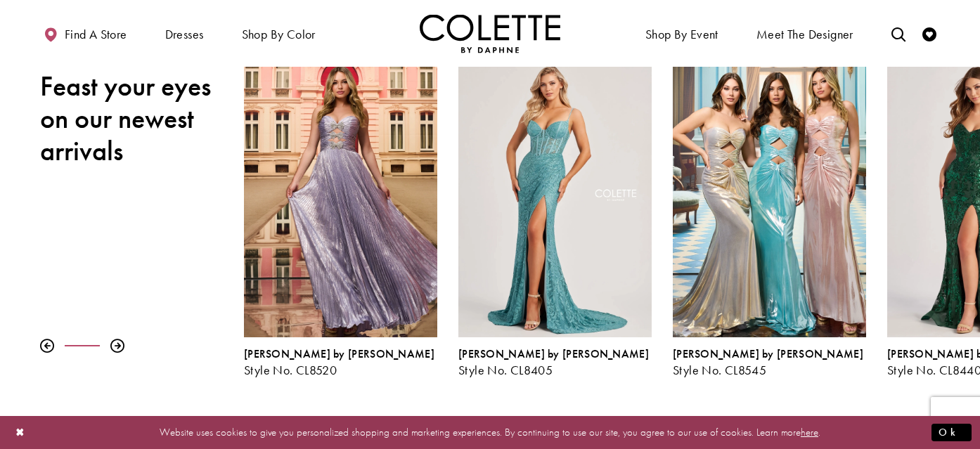  I want to click on span: Meet the designer, so click(805, 34).